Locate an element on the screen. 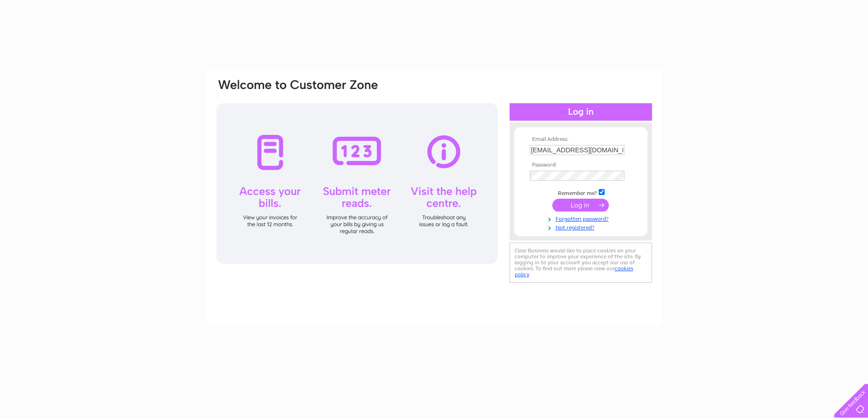 Image resolution: width=868 pixels, height=418 pixels. a: cookies policy is located at coordinates (573, 271).